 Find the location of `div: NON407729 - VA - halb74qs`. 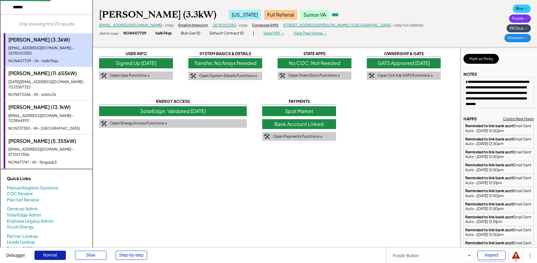

div: NON407729 - VA - halb74qs is located at coordinates (49, 61).